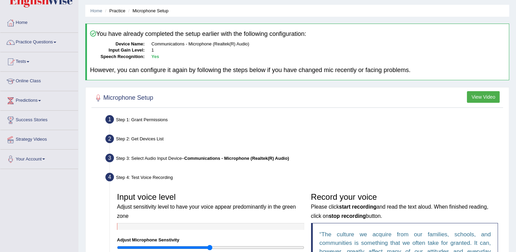 This screenshot has height=252, width=516. I want to click on div: Step 3: Select Audio Input Device, so click(304, 159).